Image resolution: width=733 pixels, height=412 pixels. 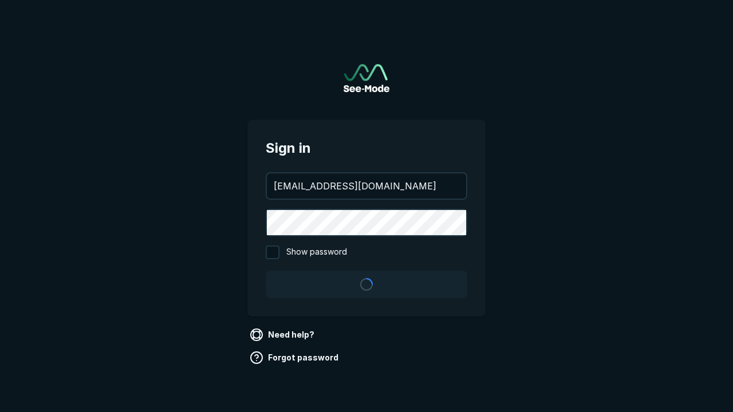 What do you see at coordinates (317, 253) in the screenshot?
I see `span: Show password` at bounding box center [317, 253].